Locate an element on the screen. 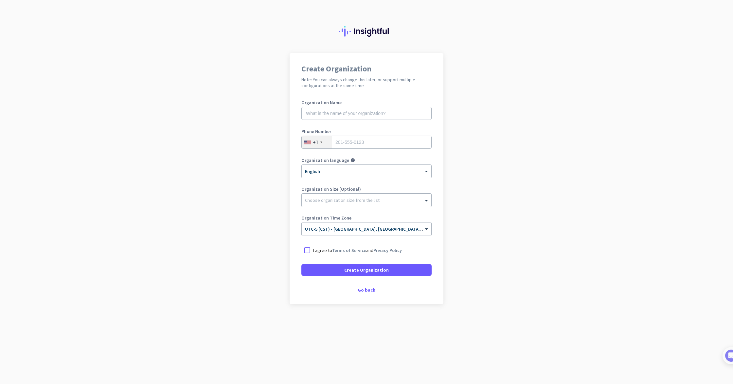  input: 201-555-0123 is located at coordinates (367, 142).